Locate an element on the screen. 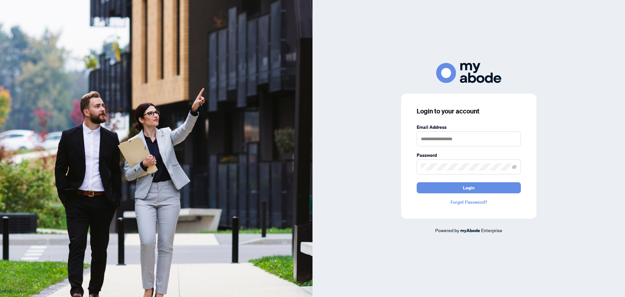 The width and height of the screenshot is (625, 297). span: Enterprise is located at coordinates (492, 230).